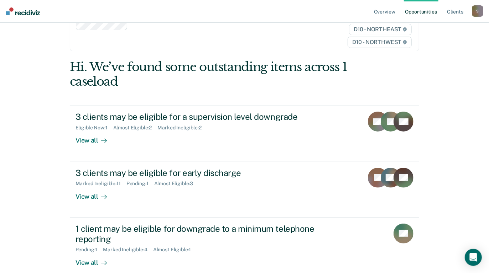  Describe the element at coordinates (101, 184) in the screenshot. I see `div: Marked Ineligible : 11` at that location.